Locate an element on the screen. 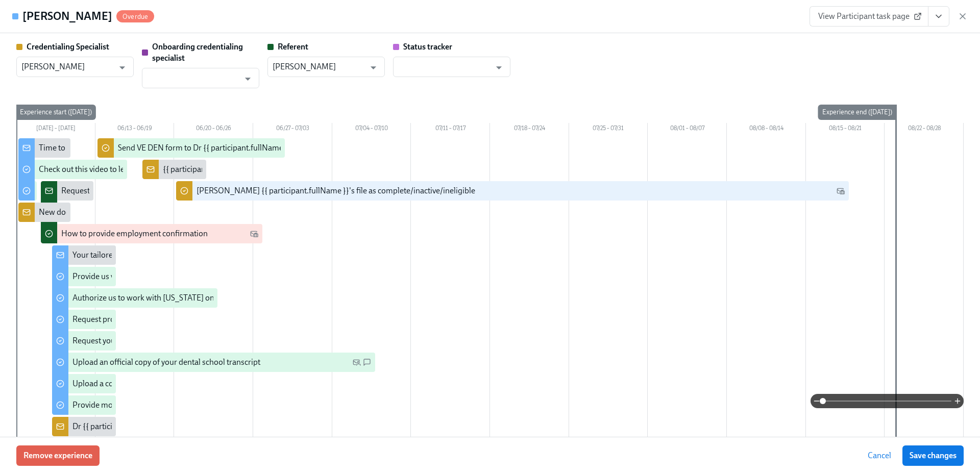  div: 06/27 – 07/03 is located at coordinates (293, 130).